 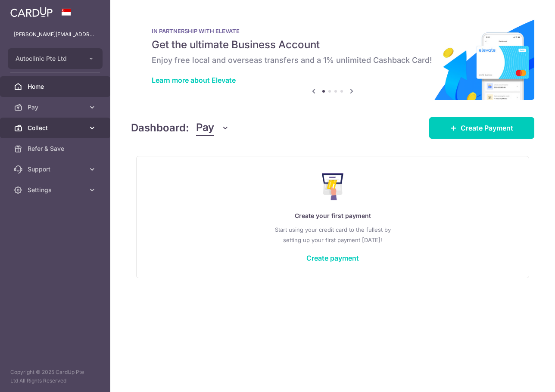 What do you see at coordinates (160, 128) in the screenshot?
I see `h4: Dashboard:` at bounding box center [160, 128].